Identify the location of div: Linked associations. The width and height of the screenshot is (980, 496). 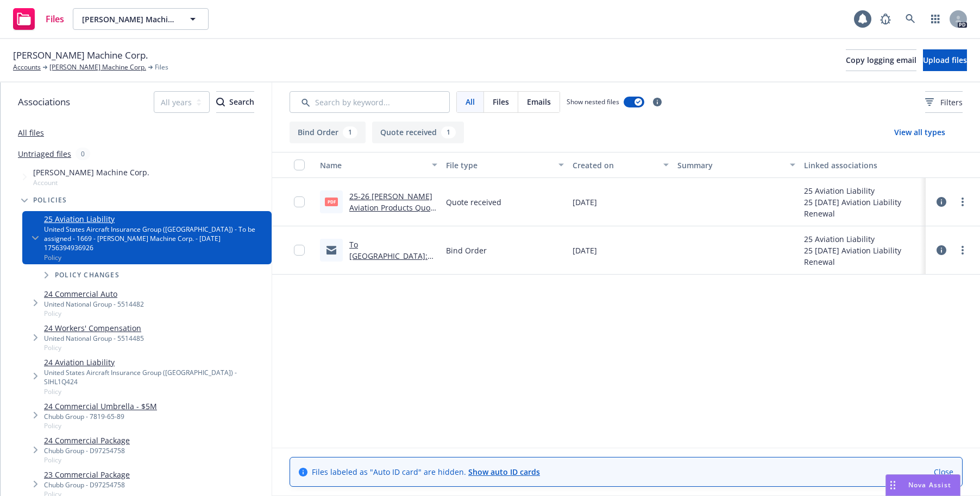
(863, 165).